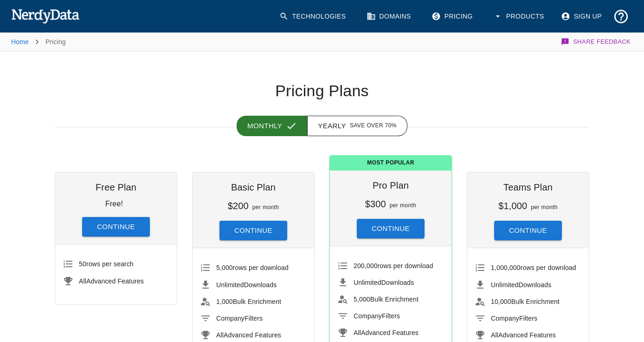  Describe the element at coordinates (253, 187) in the screenshot. I see `h6: Basic Plan` at that location.